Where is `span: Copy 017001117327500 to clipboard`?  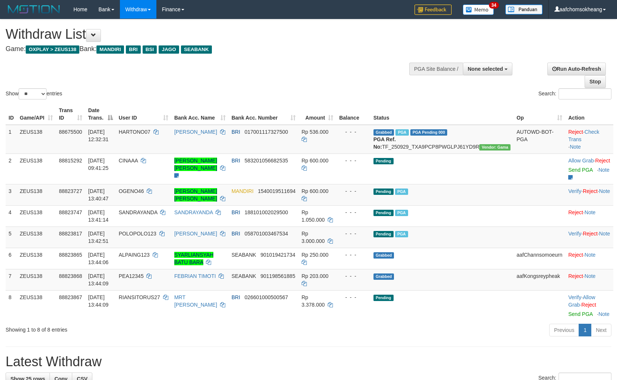
span: Copy 017001117327500 to clipboard is located at coordinates (266, 132).